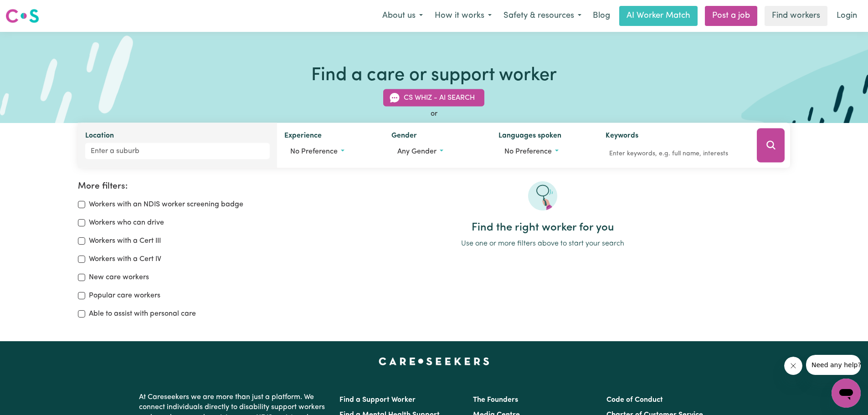 Image resolution: width=868 pixels, height=415 pixels. What do you see at coordinates (178, 152) in the screenshot?
I see `input: Enter a suburb` at bounding box center [178, 152].